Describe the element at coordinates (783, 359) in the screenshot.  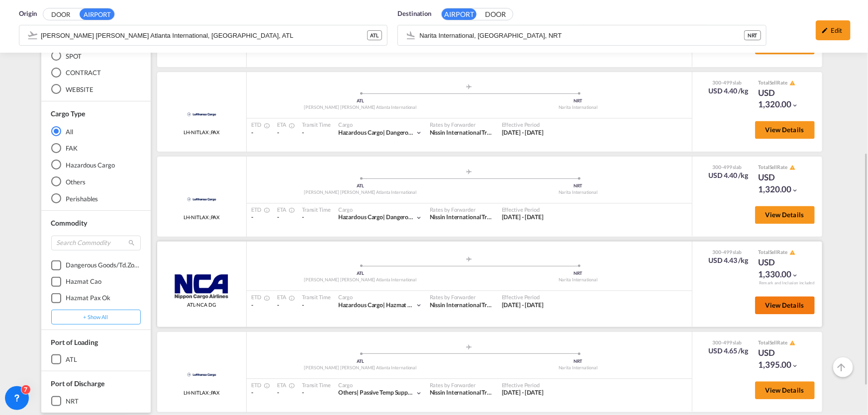
I see `div: USD 1,395.00` at that location.